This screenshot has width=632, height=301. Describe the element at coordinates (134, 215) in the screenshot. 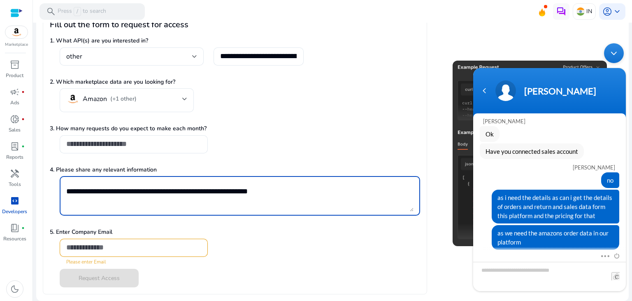

I see `span: More actions` at that location.